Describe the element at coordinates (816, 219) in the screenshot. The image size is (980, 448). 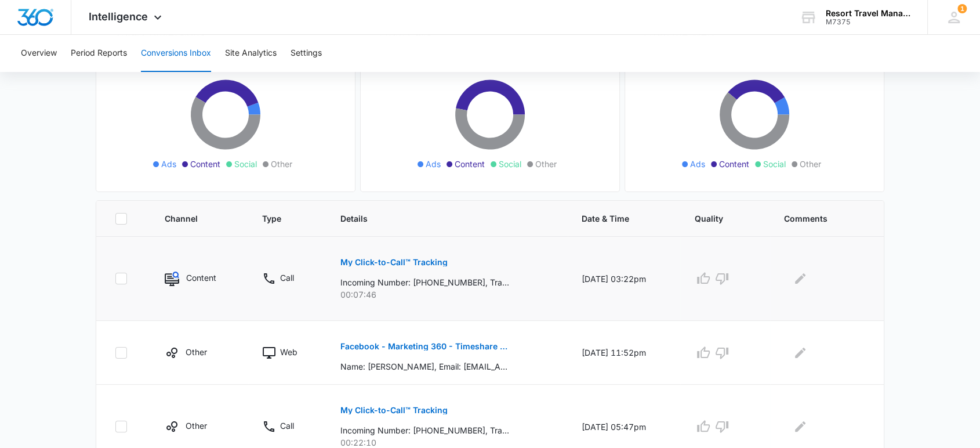
I see `span: Comments` at that location.